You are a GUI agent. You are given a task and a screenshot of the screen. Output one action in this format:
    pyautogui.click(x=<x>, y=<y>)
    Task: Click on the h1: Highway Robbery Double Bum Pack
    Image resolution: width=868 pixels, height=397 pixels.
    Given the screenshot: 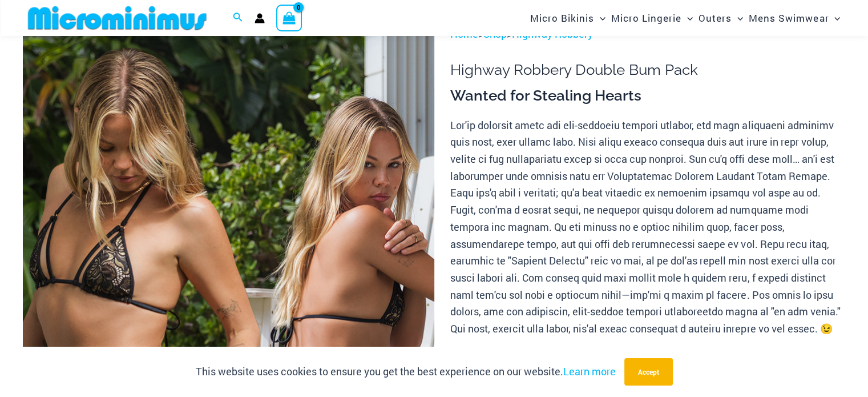 What is the action you would take?
    pyautogui.click(x=648, y=70)
    